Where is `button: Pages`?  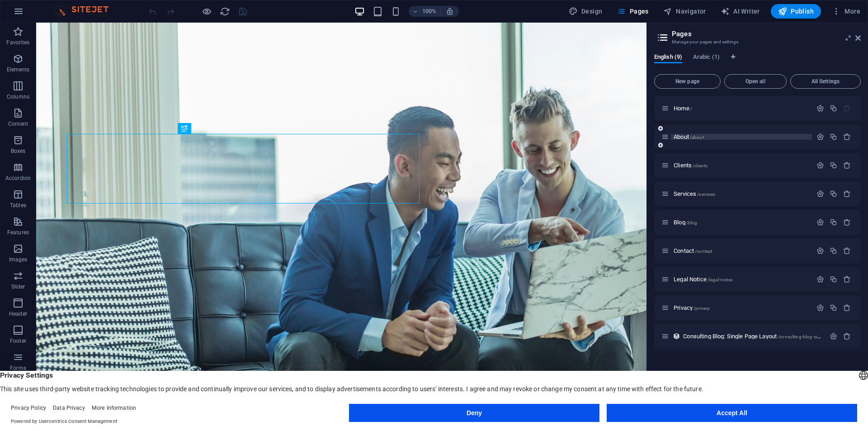 button: Pages is located at coordinates (632, 11).